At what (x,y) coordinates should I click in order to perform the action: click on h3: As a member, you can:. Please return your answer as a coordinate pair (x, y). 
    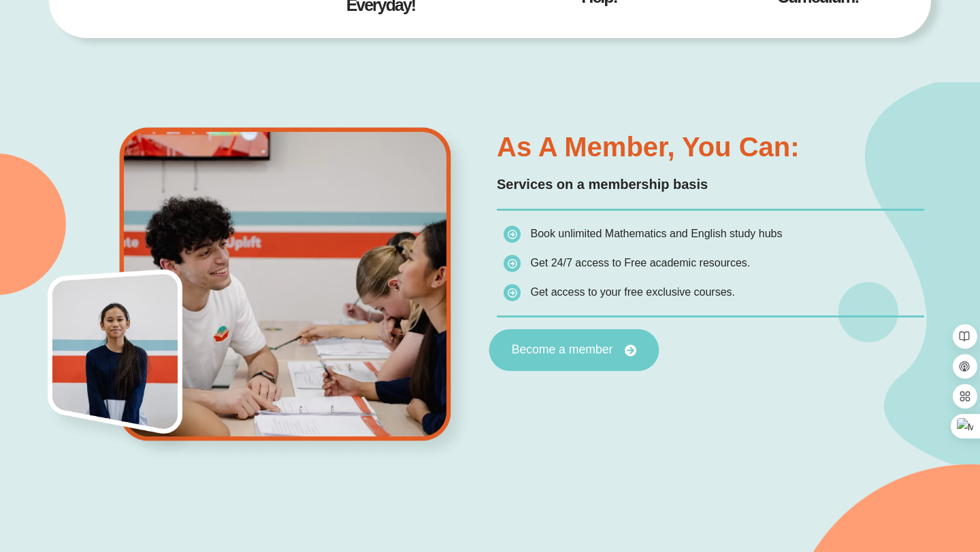
    Looking at the image, I should click on (710, 147).